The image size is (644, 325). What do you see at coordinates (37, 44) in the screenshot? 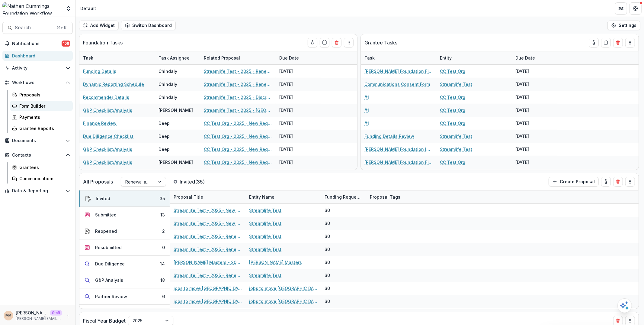
I see `span: Notifications` at bounding box center [37, 44].